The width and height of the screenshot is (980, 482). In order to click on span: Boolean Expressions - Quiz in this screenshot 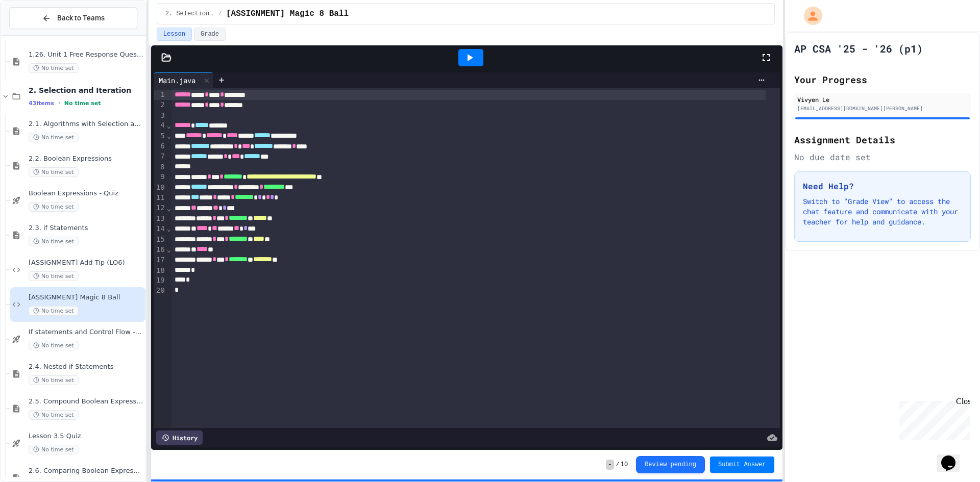, I will do `click(85, 193)`.